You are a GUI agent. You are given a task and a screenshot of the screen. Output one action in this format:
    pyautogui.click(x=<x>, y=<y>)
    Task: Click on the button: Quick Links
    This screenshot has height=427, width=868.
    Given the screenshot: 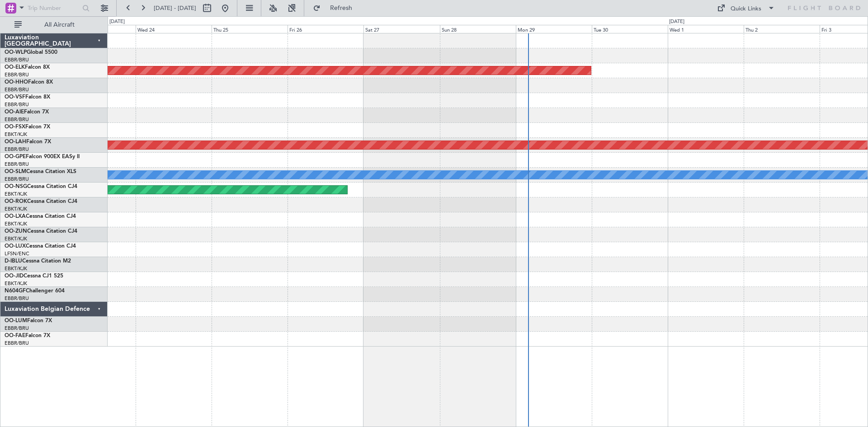 What is the action you would take?
    pyautogui.click(x=746, y=8)
    